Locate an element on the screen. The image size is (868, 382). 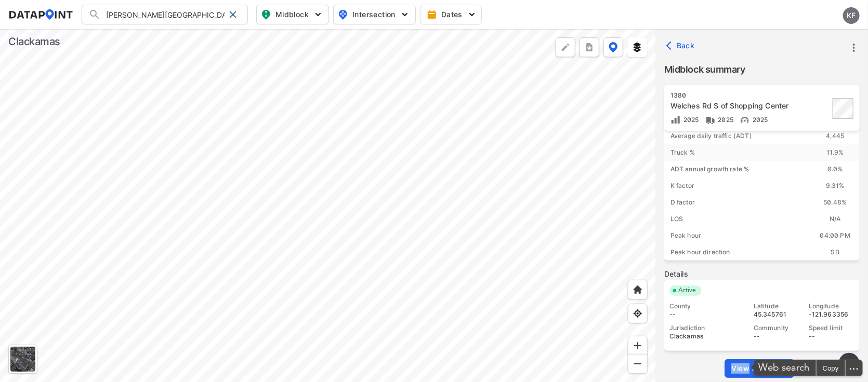
img: layers.ee07997e.svg is located at coordinates (637, 47).